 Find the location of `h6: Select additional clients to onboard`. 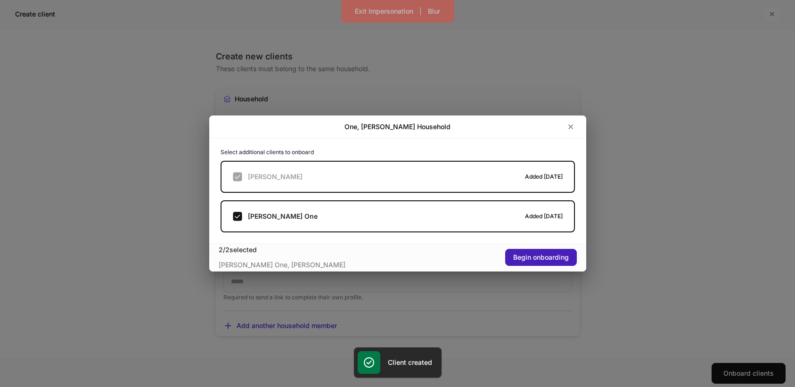

h6: Select additional clients to onboard is located at coordinates (267, 152).